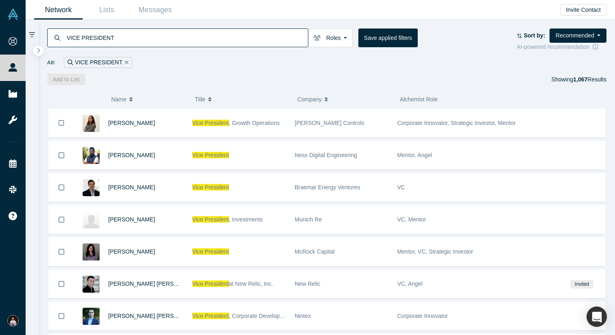  Describe the element at coordinates (91, 155) in the screenshot. I see `img: Sujay Kumar's Profile Image` at that location.